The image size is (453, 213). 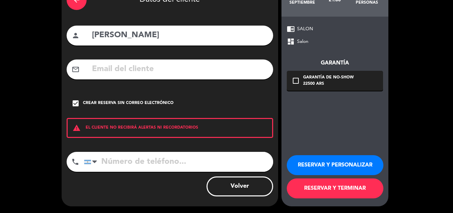 What do you see at coordinates (303, 42) in the screenshot?
I see `span: Salon` at bounding box center [303, 42].